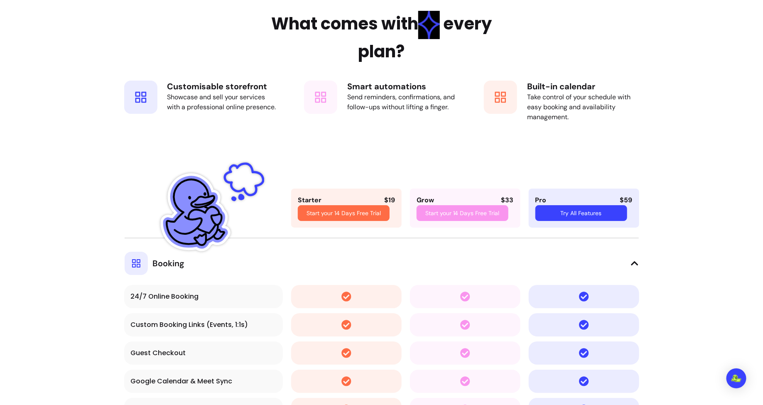 This screenshot has height=405, width=763. I want to click on div: Custom Booking Links (Events, 1:1s), so click(204, 325).